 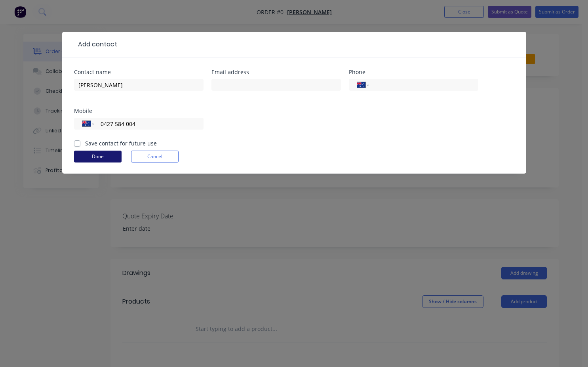 I want to click on div: Add contact, so click(x=95, y=45).